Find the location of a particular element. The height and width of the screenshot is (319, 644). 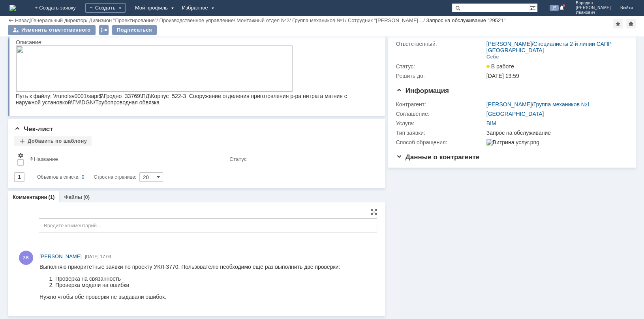

span: Информация is located at coordinates (423, 91).